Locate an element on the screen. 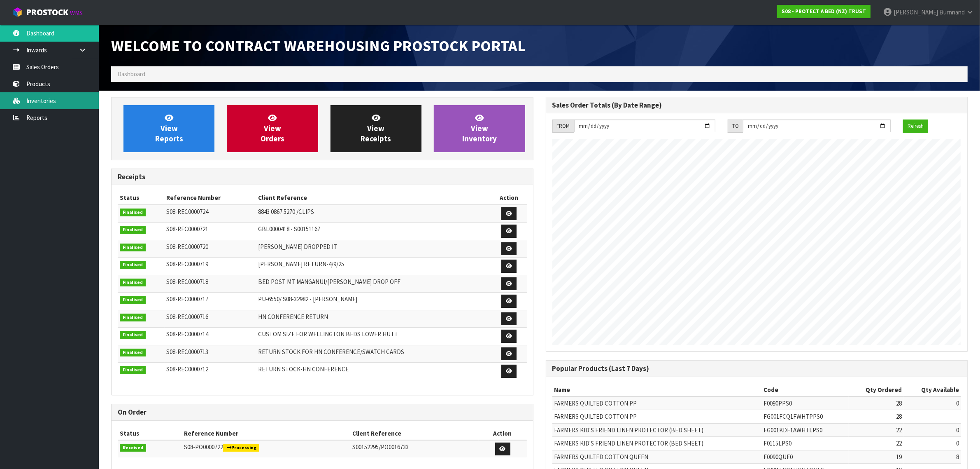 Image resolution: width=980 pixels, height=469 pixels. span: S08-REC0000719 is located at coordinates (188, 264).